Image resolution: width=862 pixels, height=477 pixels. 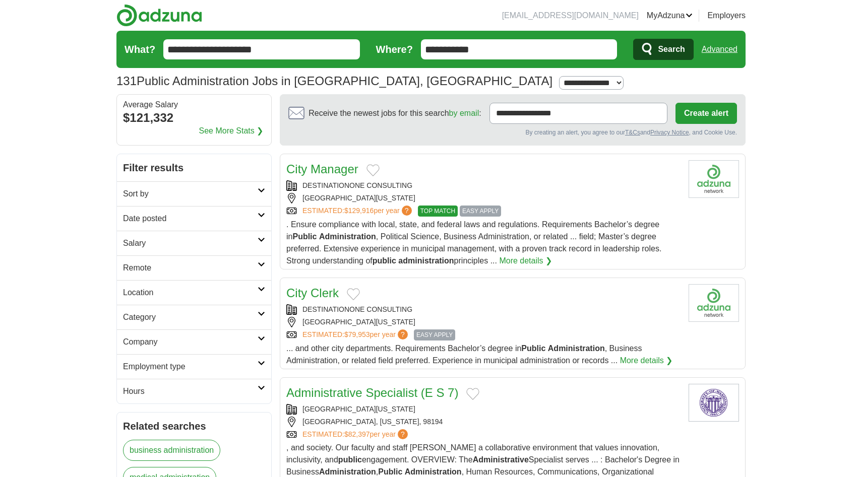 What do you see at coordinates (394, 49) in the screenshot?
I see `label: Where?` at bounding box center [394, 49].